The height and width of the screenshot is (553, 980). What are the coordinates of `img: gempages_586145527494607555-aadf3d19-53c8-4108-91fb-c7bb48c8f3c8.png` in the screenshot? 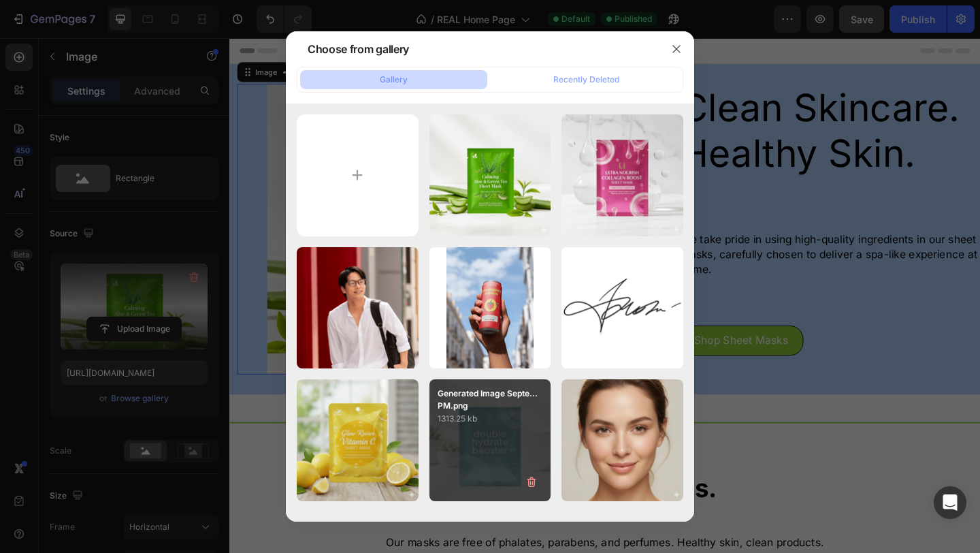 It's located at (252, 207).